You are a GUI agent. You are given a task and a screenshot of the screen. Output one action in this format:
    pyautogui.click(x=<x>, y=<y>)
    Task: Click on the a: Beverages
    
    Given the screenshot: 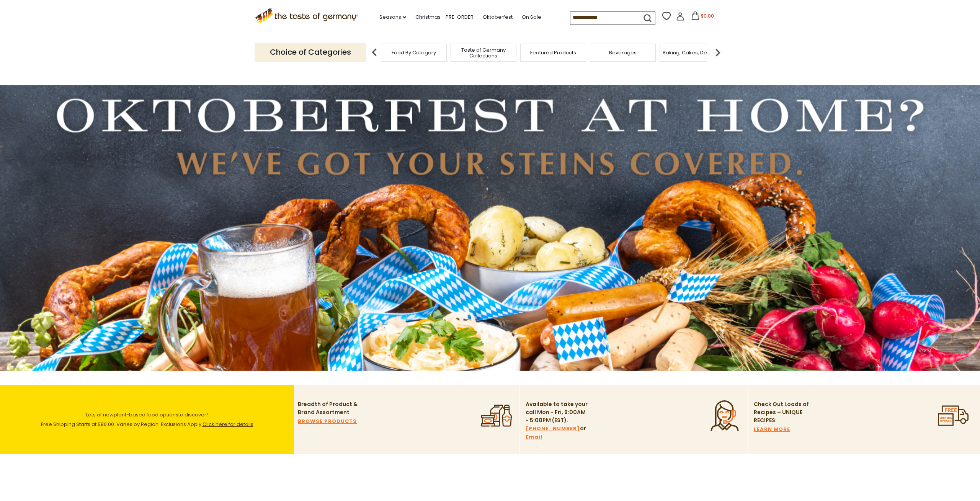 What is the action you would take?
    pyautogui.click(x=623, y=52)
    